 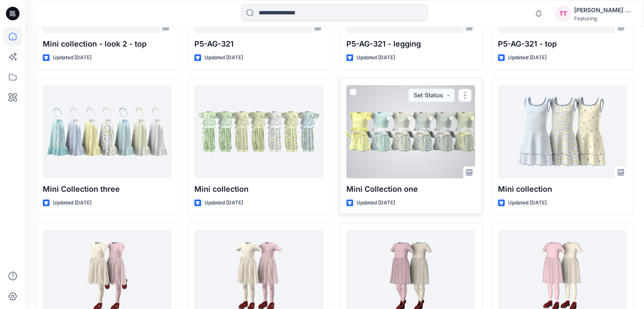 I want to click on div: Featuring, so click(x=604, y=18).